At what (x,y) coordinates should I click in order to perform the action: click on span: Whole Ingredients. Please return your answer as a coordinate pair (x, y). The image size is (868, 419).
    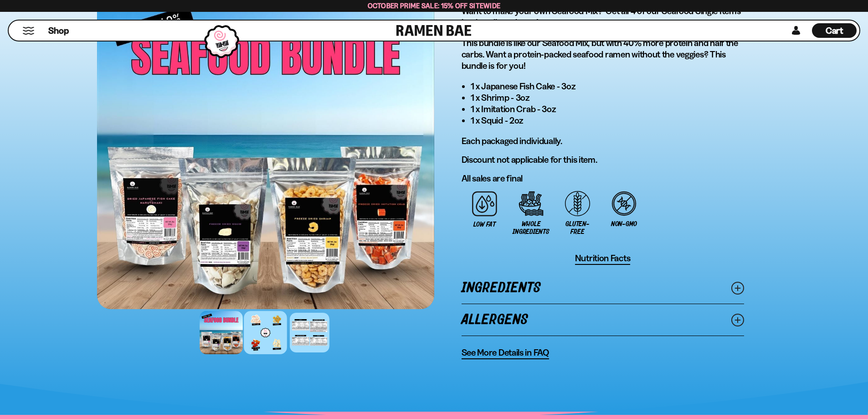
    Looking at the image, I should click on (532, 228).